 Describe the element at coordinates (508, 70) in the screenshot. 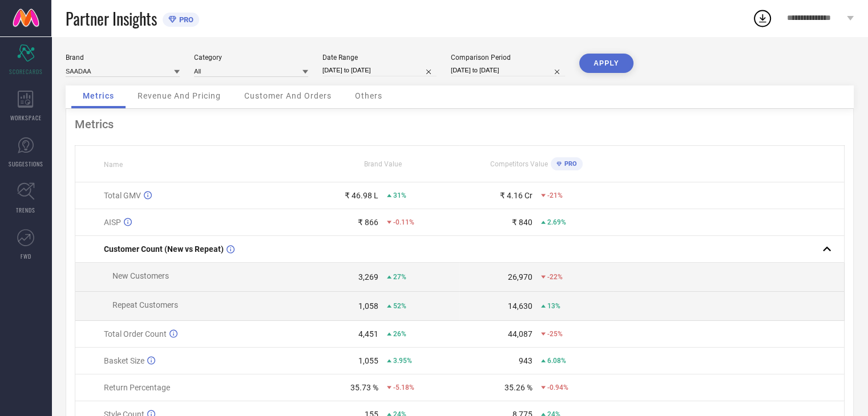

I see `input: Select comparison period` at that location.